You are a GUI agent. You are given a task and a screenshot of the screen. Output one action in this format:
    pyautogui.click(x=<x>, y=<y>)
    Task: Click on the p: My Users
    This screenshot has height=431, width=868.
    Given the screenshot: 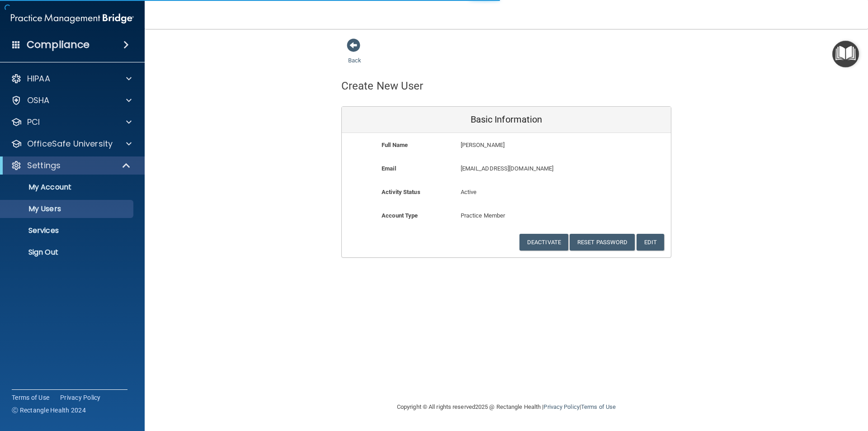 What is the action you would take?
    pyautogui.click(x=67, y=209)
    